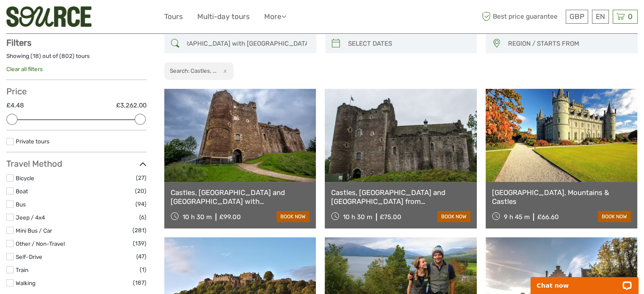 The width and height of the screenshot is (644, 294). What do you see at coordinates (76, 58) in the screenshot?
I see `div: Showing ( ) out of ( ) tours` at bounding box center [76, 58].